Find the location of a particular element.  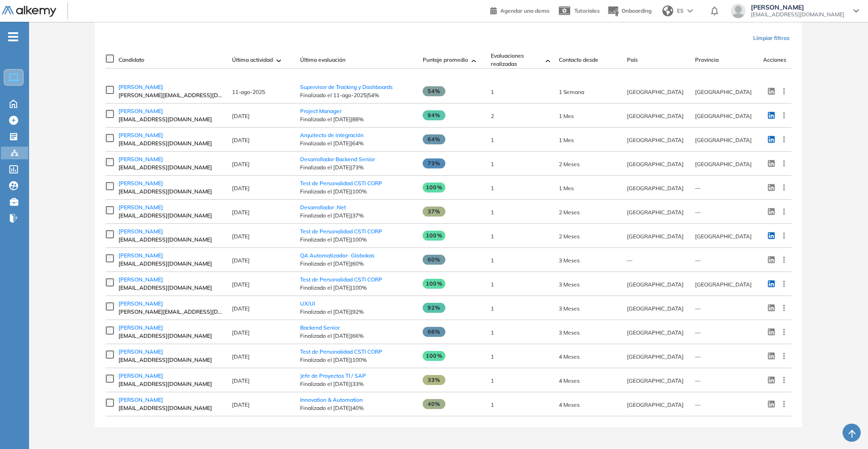

span: 13-may-2025 is located at coordinates (569, 309).